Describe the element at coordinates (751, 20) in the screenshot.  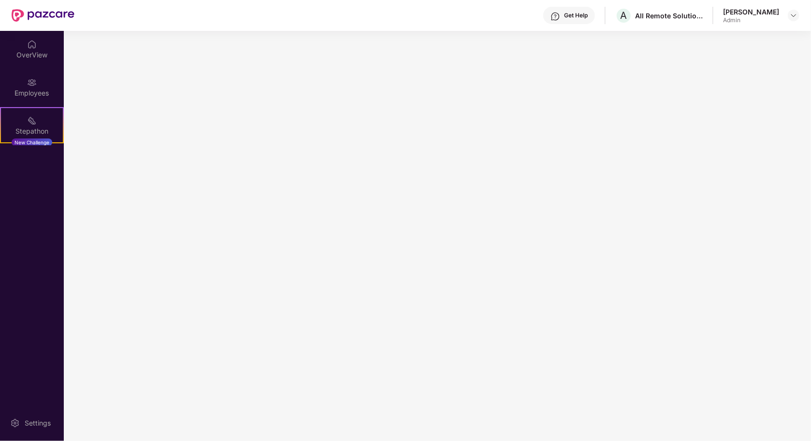
I see `div: Admin` at that location.